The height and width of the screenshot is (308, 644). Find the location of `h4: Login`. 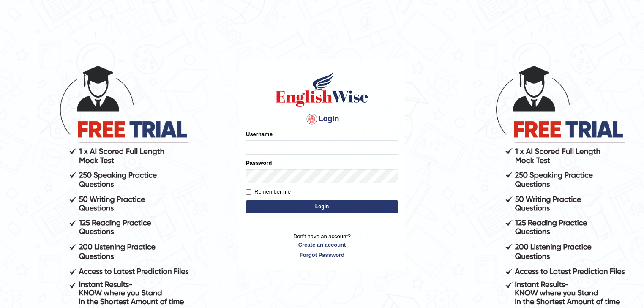

h4: Login is located at coordinates (322, 119).